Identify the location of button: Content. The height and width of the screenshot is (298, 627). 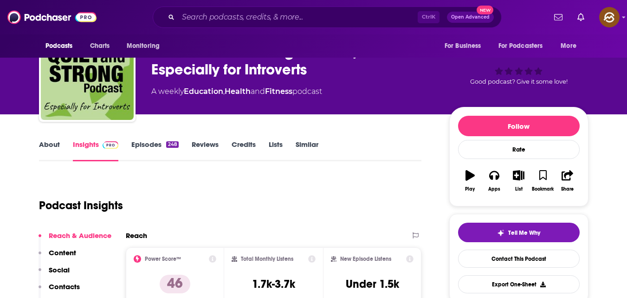
(57, 256).